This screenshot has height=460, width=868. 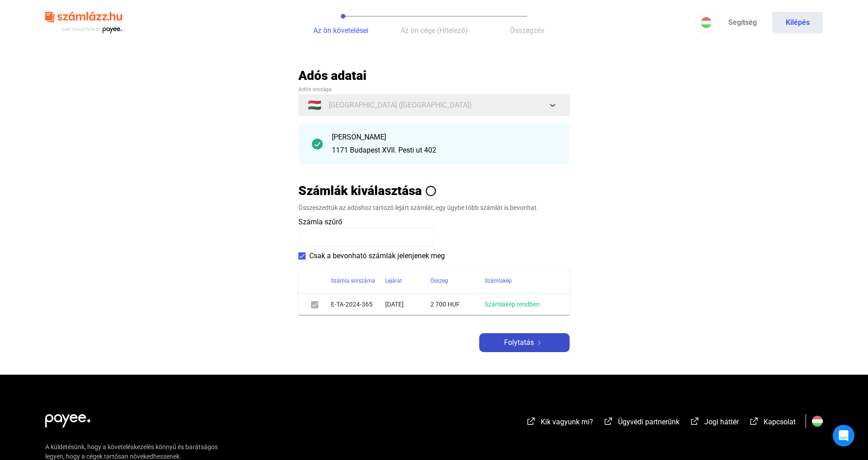 I want to click on span: Folytatás, so click(x=519, y=343).